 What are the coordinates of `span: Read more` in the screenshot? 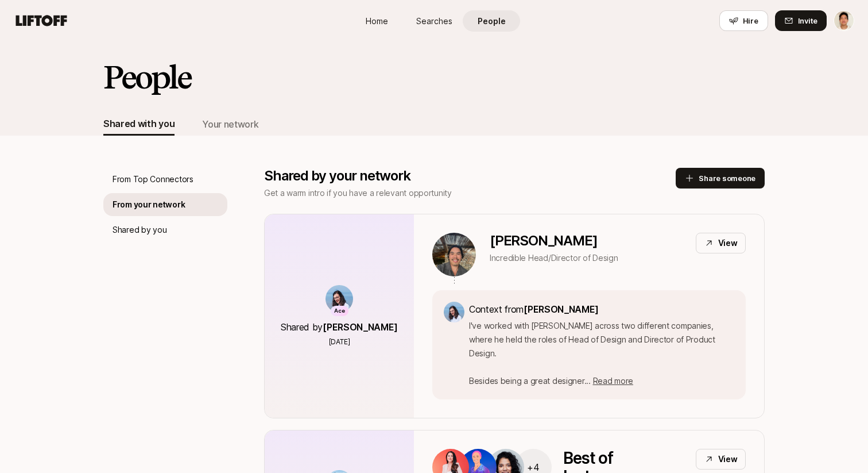 It's located at (613, 380).